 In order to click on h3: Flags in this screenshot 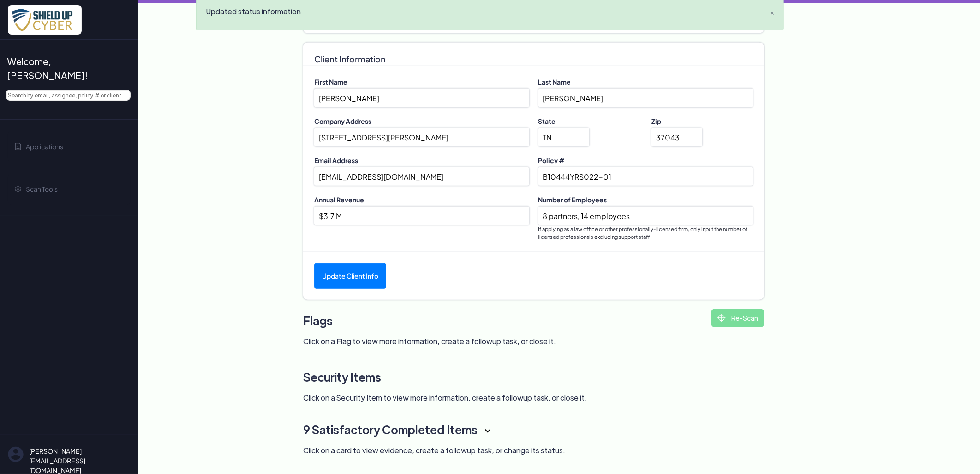, I will do `click(534, 320)`.